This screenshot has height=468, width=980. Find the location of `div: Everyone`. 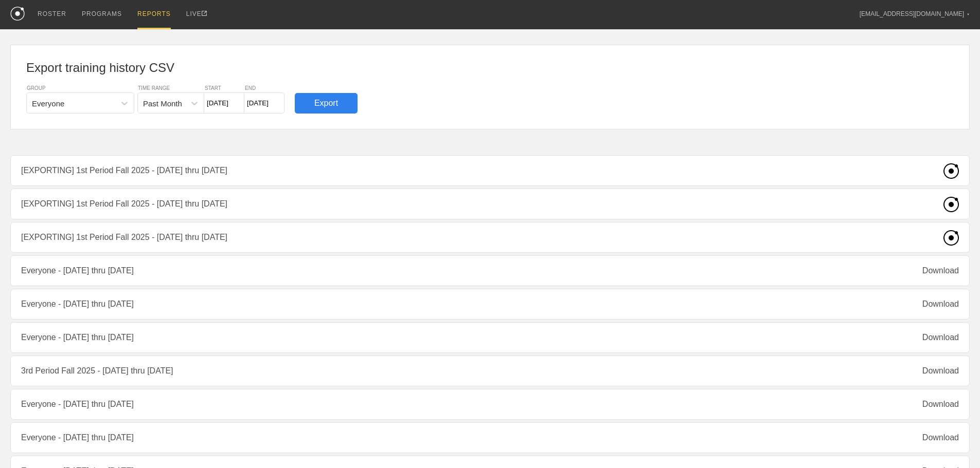

div: Everyone is located at coordinates (48, 103).